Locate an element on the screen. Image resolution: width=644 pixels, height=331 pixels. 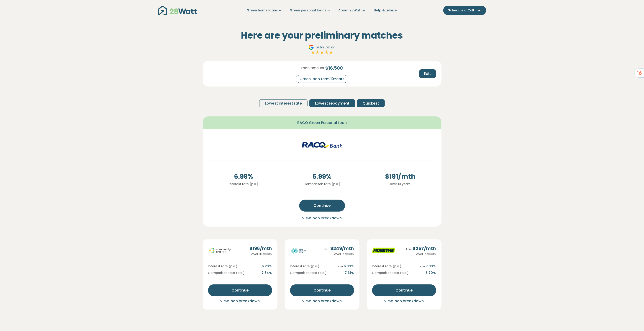
a: Help & advice is located at coordinates (386, 10).